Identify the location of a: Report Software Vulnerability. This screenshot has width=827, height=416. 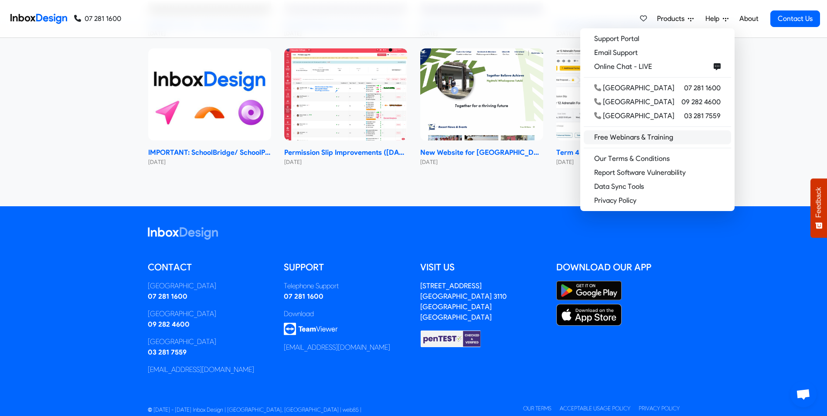
(658, 173).